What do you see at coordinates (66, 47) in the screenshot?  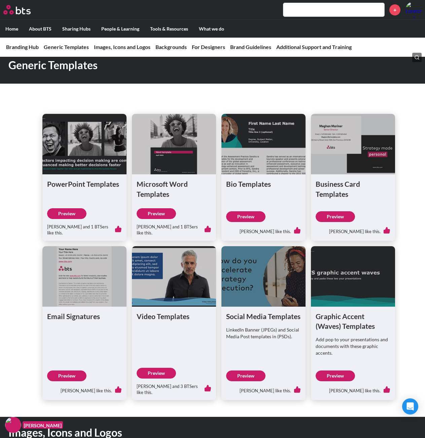 I see `a: Generic Templates` at bounding box center [66, 47].